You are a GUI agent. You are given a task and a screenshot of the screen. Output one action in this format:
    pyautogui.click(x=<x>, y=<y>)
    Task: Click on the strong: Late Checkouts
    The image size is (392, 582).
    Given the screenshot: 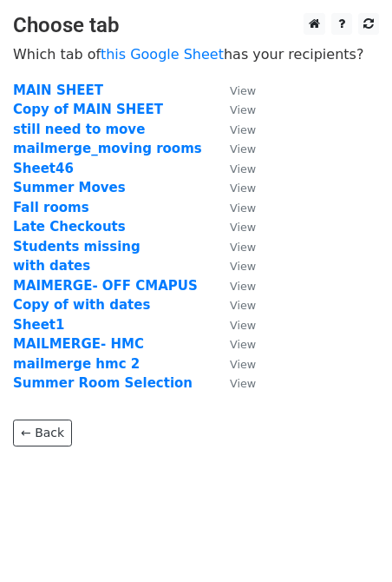 What is the action you would take?
    pyautogui.click(x=70, y=226)
    